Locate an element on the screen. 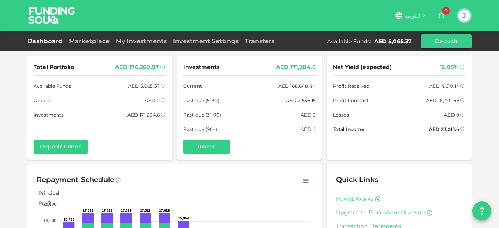 This screenshot has height=228, width=499. div: AED 176,269.97 is located at coordinates (137, 67).